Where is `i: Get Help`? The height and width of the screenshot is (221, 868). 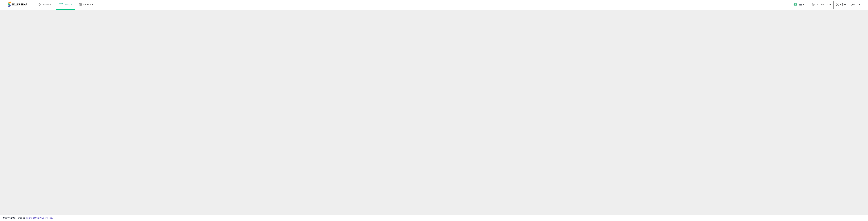 i: Get Help is located at coordinates (795, 4).